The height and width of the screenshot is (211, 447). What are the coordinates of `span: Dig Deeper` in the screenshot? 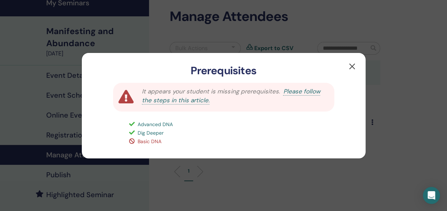 It's located at (150, 133).